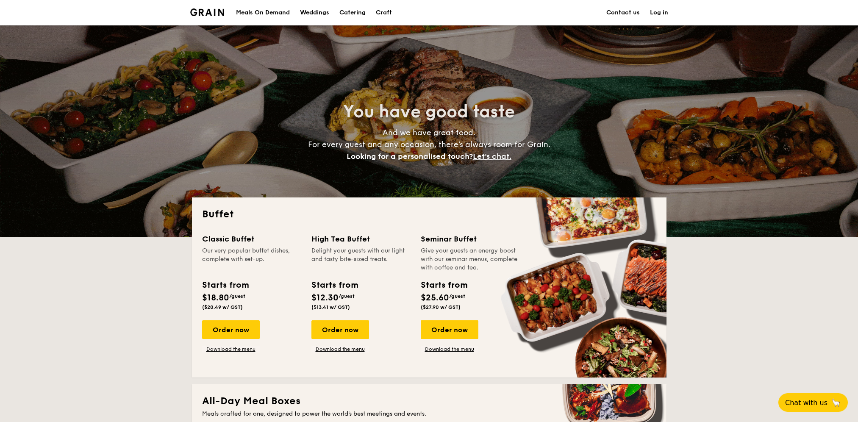 Image resolution: width=858 pixels, height=422 pixels. I want to click on div: Give your guests an energy boost with our seminar menus, complete with coffee and tea., so click(471, 259).